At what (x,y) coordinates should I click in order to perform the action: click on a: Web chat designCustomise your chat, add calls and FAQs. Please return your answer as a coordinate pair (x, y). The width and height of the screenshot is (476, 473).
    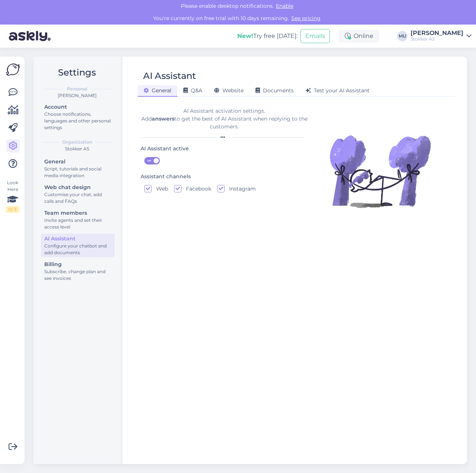
    Looking at the image, I should click on (78, 194).